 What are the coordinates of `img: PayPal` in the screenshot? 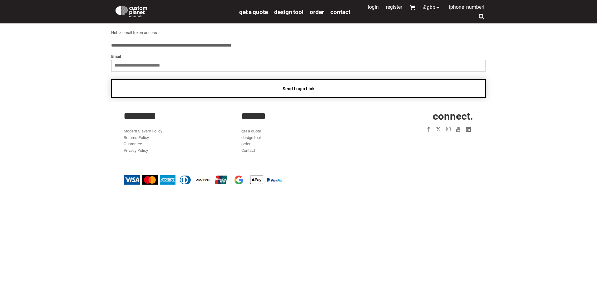 It's located at (274, 180).